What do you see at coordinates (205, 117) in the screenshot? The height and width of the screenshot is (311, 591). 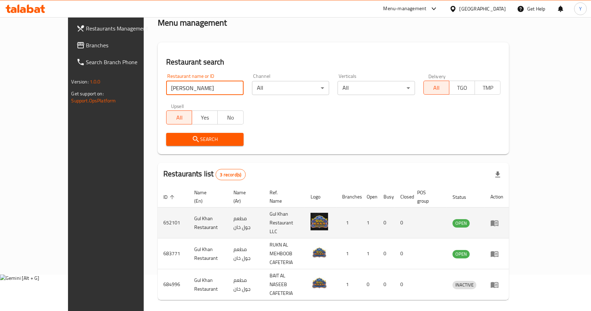 I see `button: Yes` at bounding box center [205, 117].